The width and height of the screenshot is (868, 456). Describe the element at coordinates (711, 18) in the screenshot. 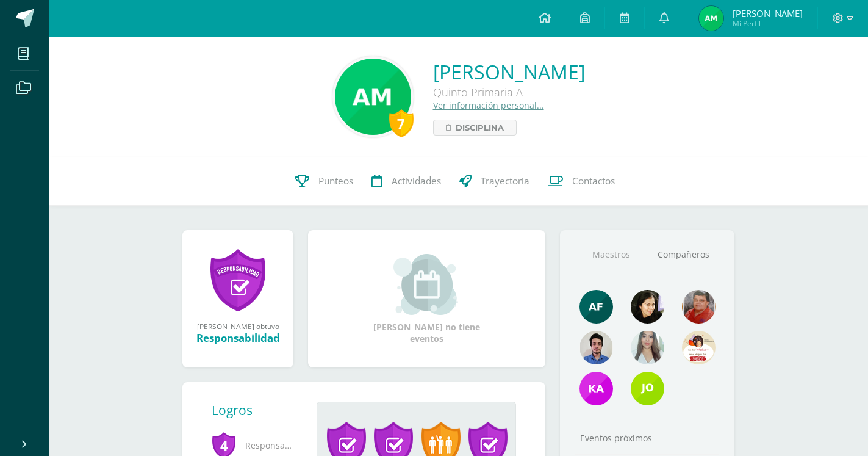

I see `img: 0e70a3320523aed65fa3b55b0ab22133.png` at that location.